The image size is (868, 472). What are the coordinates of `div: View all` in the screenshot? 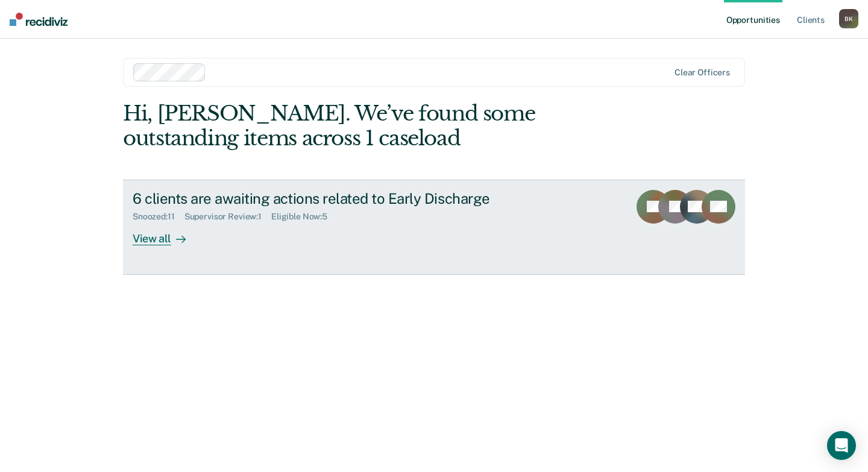 It's located at (166, 234).